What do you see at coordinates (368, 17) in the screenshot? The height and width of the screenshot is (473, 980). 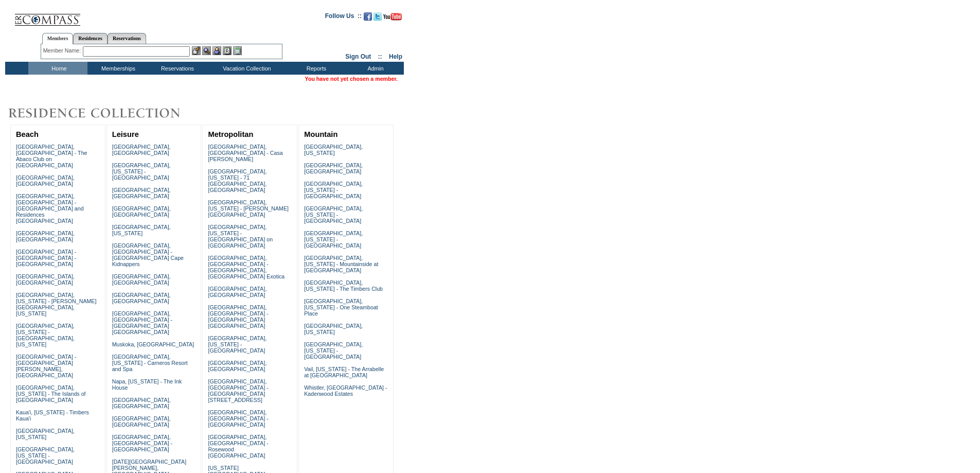 I see `img: Become our fan on Facebook` at bounding box center [368, 17].